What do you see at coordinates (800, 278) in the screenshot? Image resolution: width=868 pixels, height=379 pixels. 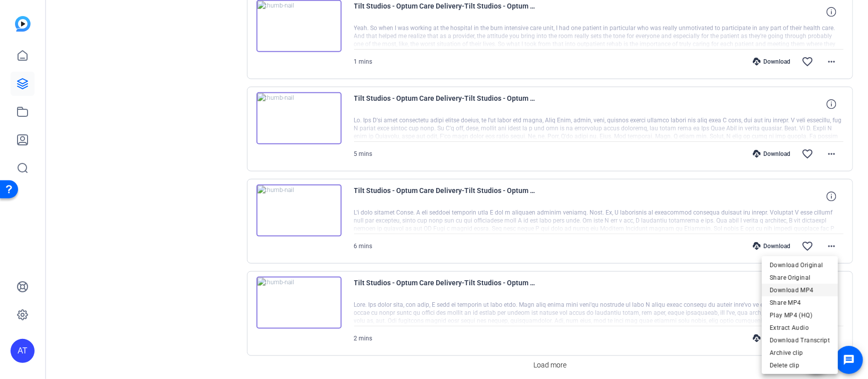 I see `span: Share Original` at bounding box center [800, 278].